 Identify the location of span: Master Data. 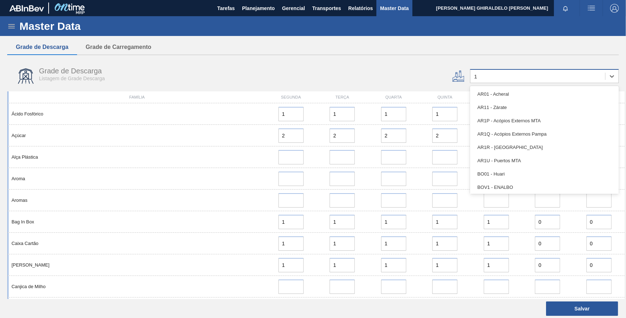
(394, 8).